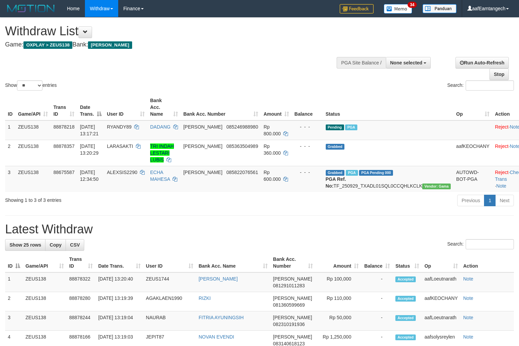 The image size is (519, 346). What do you see at coordinates (25, 245) in the screenshot?
I see `span: Show 25 rows` at bounding box center [25, 245].